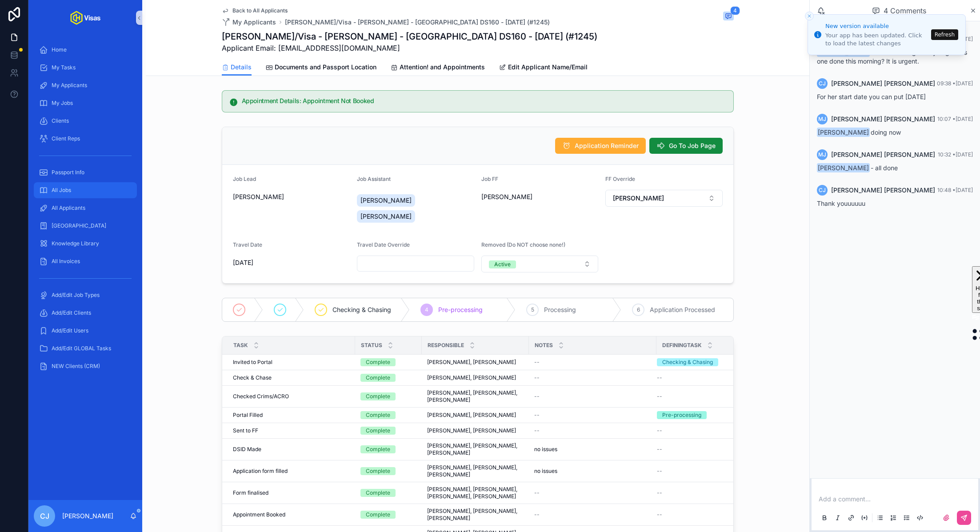  I want to click on span: CJ, so click(44, 516).